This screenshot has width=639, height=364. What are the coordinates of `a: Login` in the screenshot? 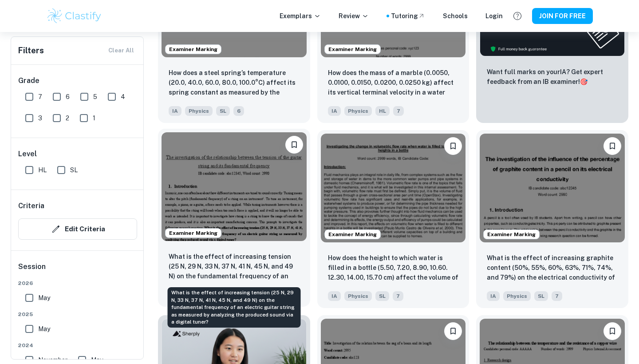 It's located at (494, 16).